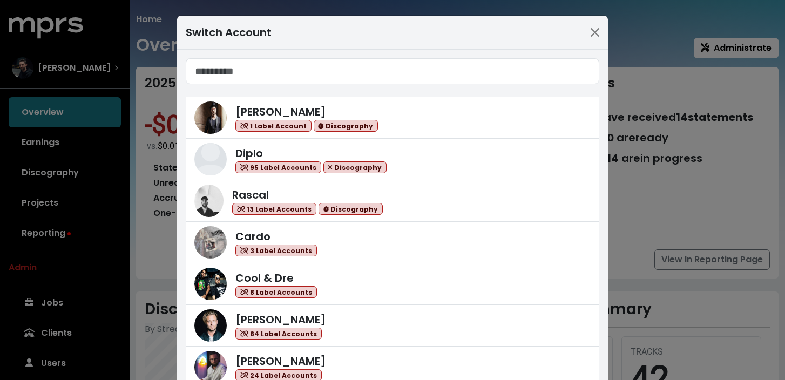  What do you see at coordinates (253, 236) in the screenshot?
I see `span: Cardo` at bounding box center [253, 236].